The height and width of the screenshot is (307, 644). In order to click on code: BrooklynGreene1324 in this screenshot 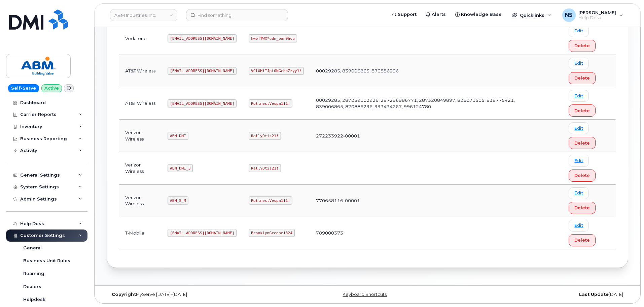, I will do `click(272, 233)`.